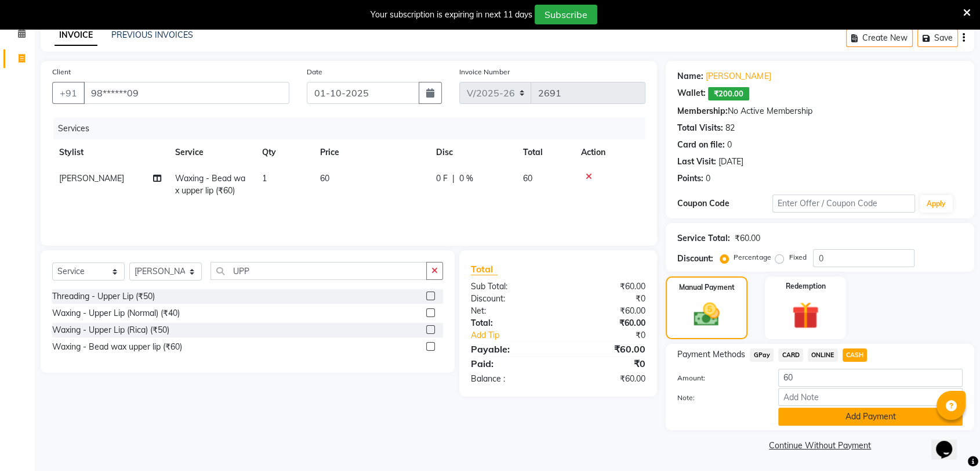 The width and height of the screenshot is (980, 471). I want to click on th: Action, so click(610, 152).